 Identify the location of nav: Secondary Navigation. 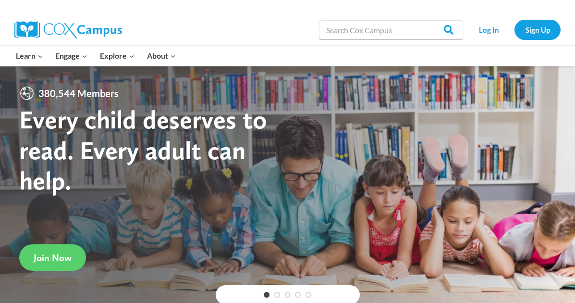
(514, 29).